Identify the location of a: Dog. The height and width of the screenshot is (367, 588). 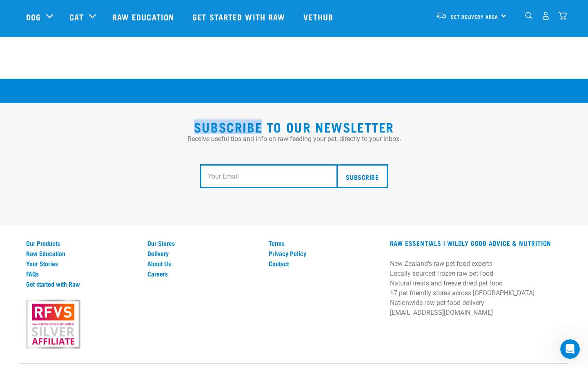
(33, 17).